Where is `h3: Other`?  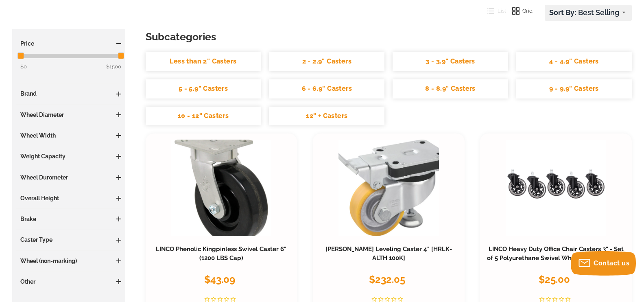 h3: Other is located at coordinates (69, 282).